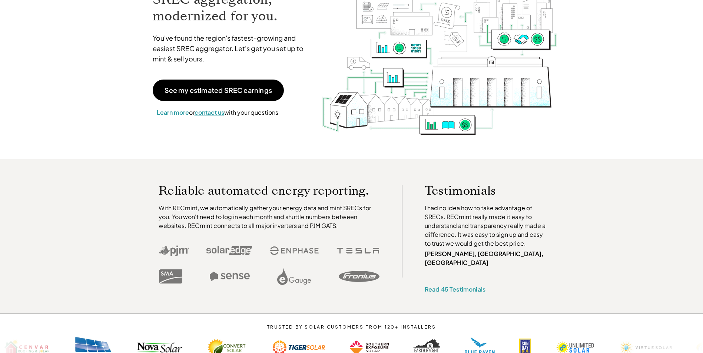  I want to click on span: Learn more, so click(173, 112).